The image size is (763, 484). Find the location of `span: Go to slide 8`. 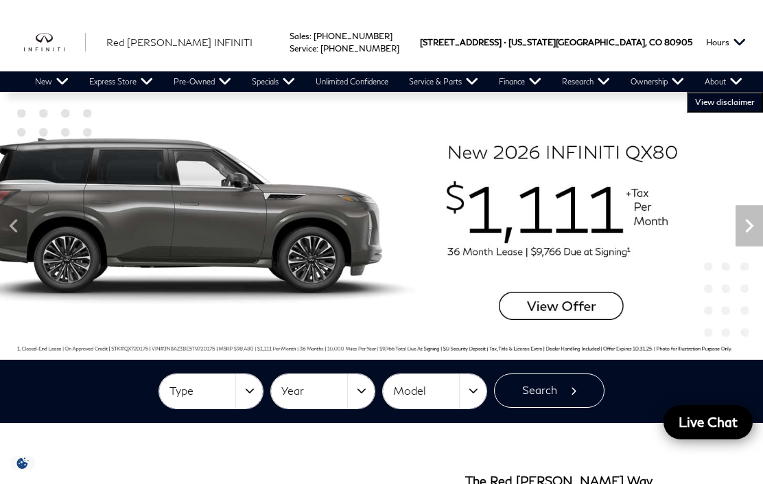

span: Go to slide 8 is located at coordinates (410, 341).